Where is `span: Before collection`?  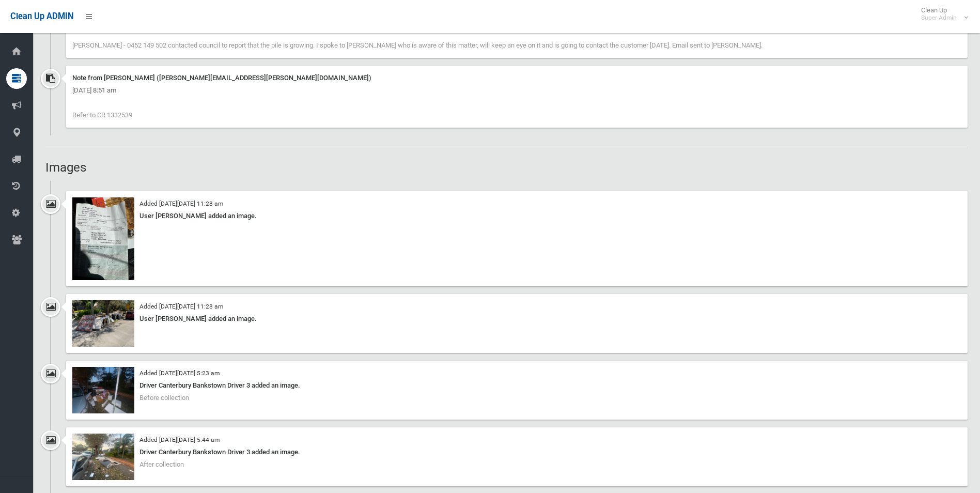 span: Before collection is located at coordinates (164, 397).